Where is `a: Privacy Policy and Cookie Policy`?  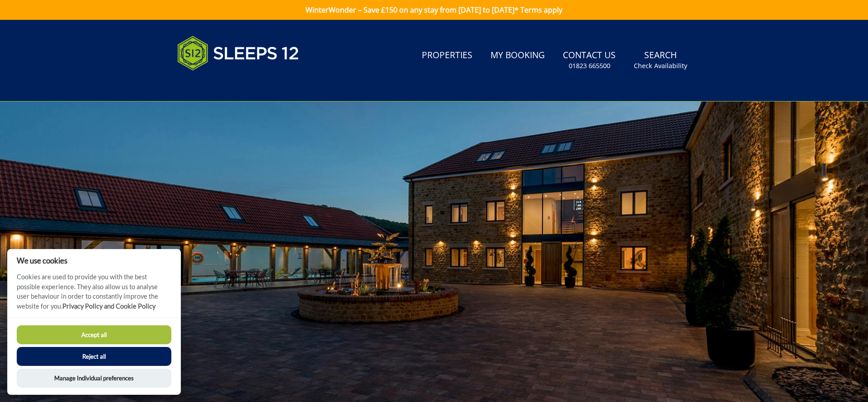 a: Privacy Policy and Cookie Policy is located at coordinates (108, 306).